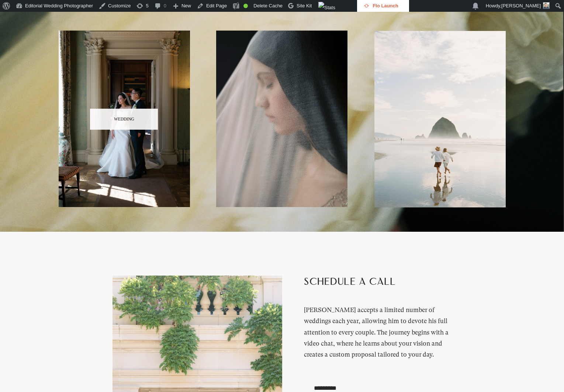  Describe the element at coordinates (124, 119) in the screenshot. I see `a: WEDDING` at that location.